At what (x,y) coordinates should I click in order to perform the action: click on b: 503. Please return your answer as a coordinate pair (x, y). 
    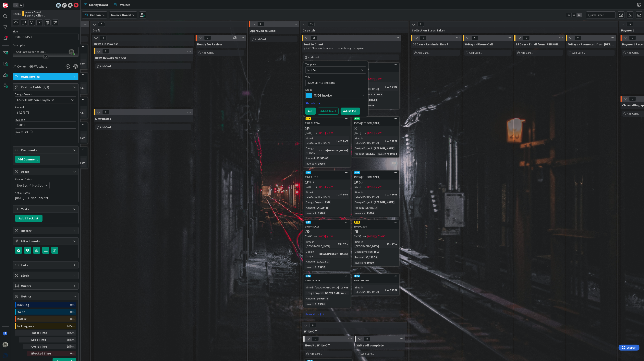
    Looking at the image, I should click on (18, 14).